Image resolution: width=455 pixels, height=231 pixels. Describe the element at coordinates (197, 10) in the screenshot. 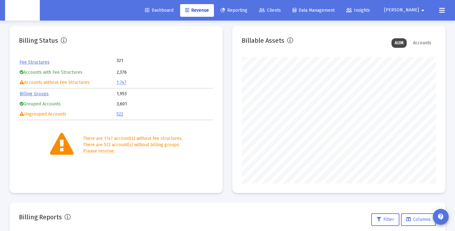

I see `a: Revenue` at that location.